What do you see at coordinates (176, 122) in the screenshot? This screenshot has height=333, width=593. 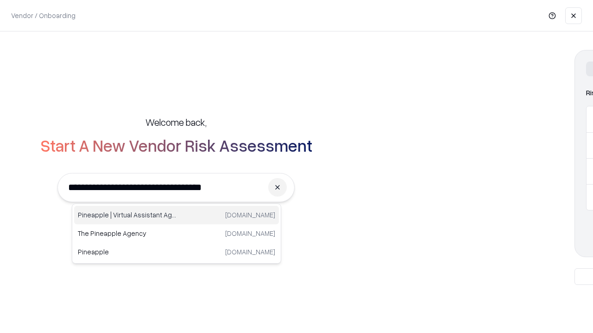 I see `h5: Welcome back,` at bounding box center [176, 122].